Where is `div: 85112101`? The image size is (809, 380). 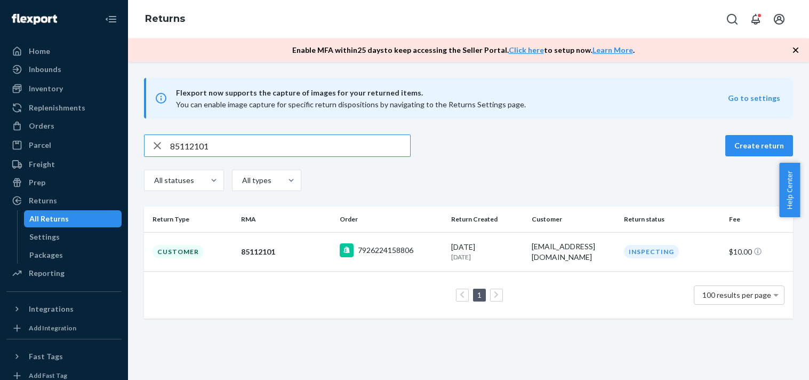 div: 85112101 is located at coordinates (286, 252).